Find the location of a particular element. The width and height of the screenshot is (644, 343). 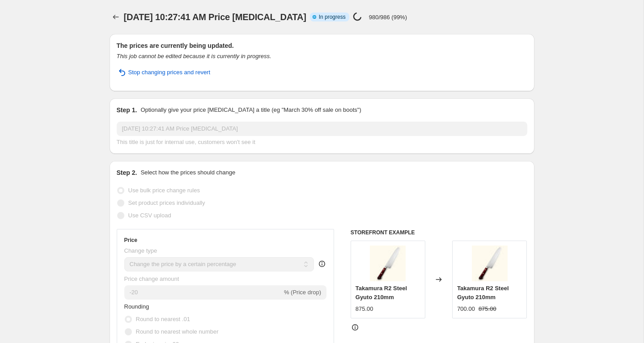

span: Rounding is located at coordinates (137, 306).